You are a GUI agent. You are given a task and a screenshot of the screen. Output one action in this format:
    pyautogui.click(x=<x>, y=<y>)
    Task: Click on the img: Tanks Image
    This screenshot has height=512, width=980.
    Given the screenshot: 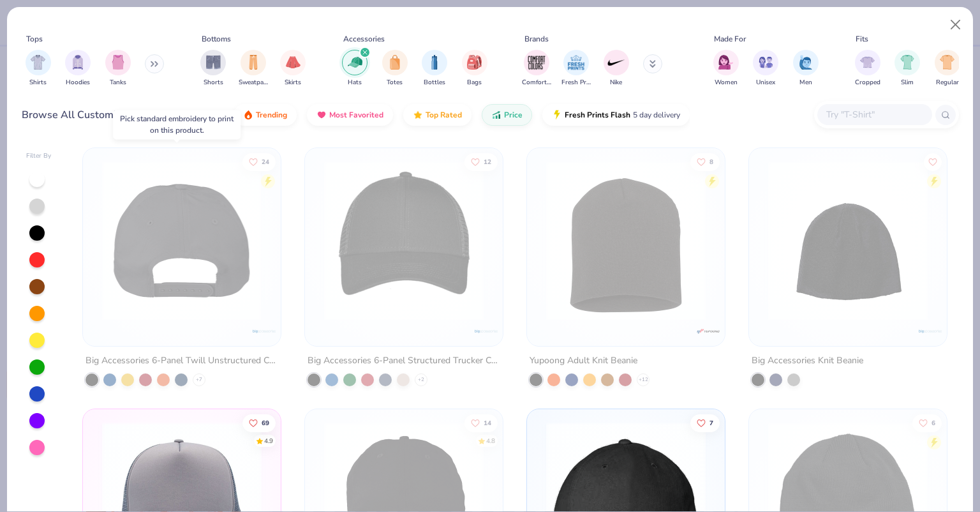 What is the action you would take?
    pyautogui.click(x=118, y=61)
    